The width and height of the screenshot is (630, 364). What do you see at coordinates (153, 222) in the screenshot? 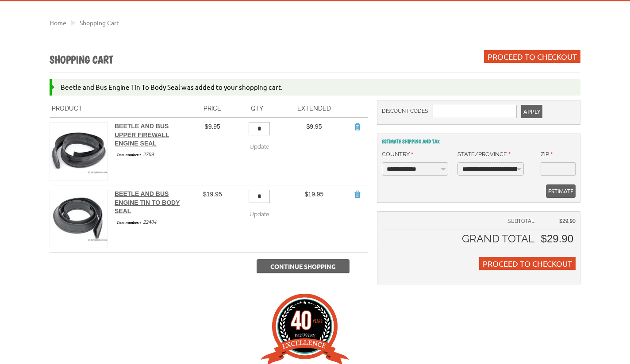
I see `div: 22404` at bounding box center [153, 222].